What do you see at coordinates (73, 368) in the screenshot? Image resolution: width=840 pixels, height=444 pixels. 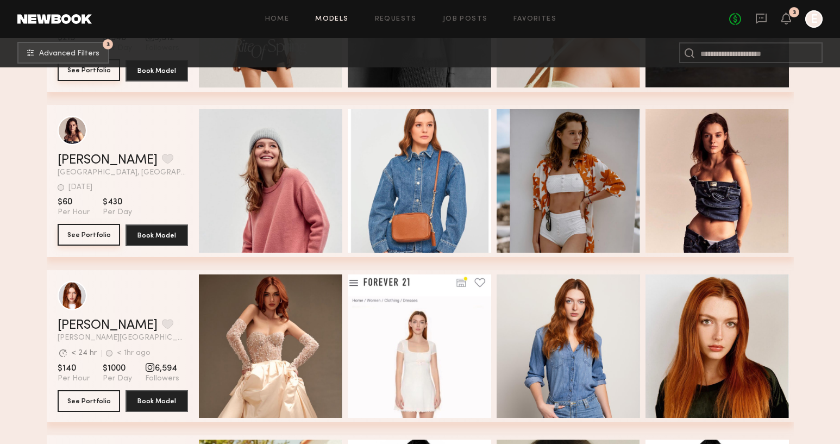 I see `span: $140` at bounding box center [73, 368].